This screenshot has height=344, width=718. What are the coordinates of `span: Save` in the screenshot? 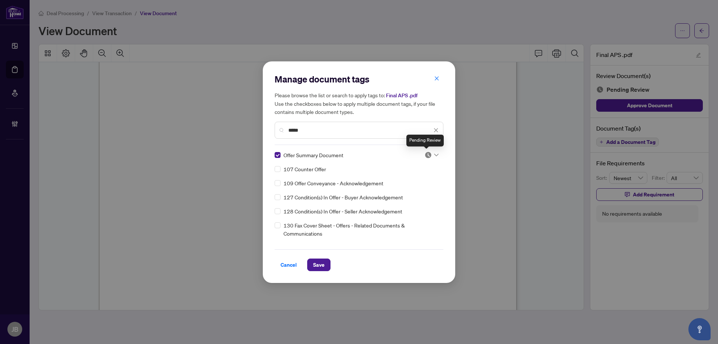 It's located at (319, 265).